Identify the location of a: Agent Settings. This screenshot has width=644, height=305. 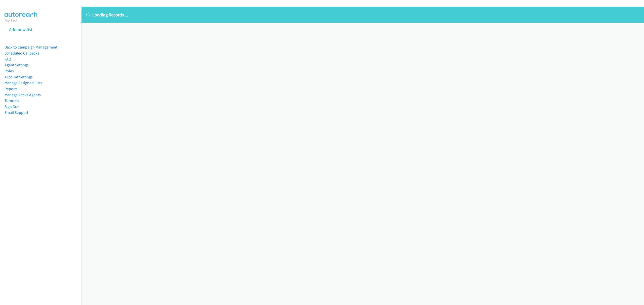
(16, 65).